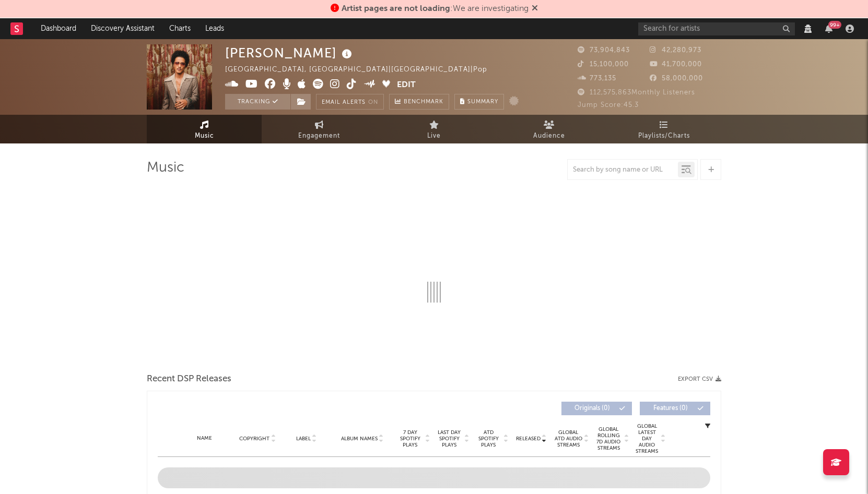 Image resolution: width=868 pixels, height=494 pixels. I want to click on span: Label, so click(303, 439).